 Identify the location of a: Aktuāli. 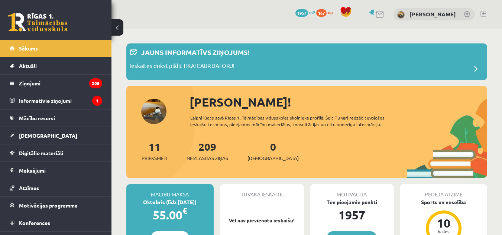
(56, 66).